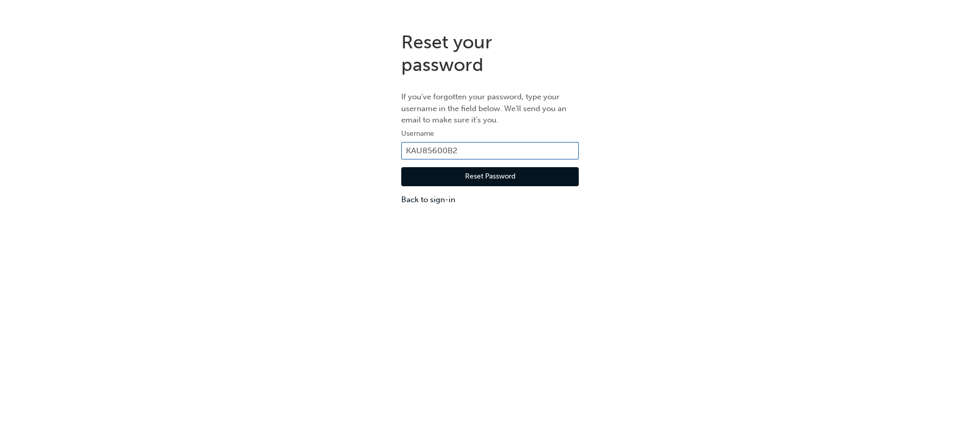  What do you see at coordinates (490, 108) in the screenshot?
I see `p: If you've forgotten your password, type your username in the field below. We'll send you an email...` at bounding box center [490, 108].